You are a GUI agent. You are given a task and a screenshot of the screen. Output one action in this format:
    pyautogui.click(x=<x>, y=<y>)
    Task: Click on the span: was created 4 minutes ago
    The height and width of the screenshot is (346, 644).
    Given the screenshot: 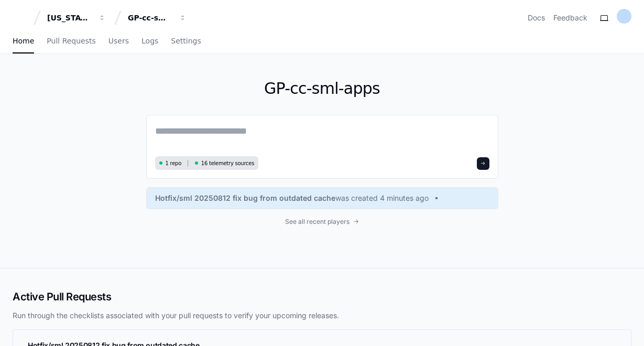 What is the action you would take?
    pyautogui.click(x=382, y=198)
    